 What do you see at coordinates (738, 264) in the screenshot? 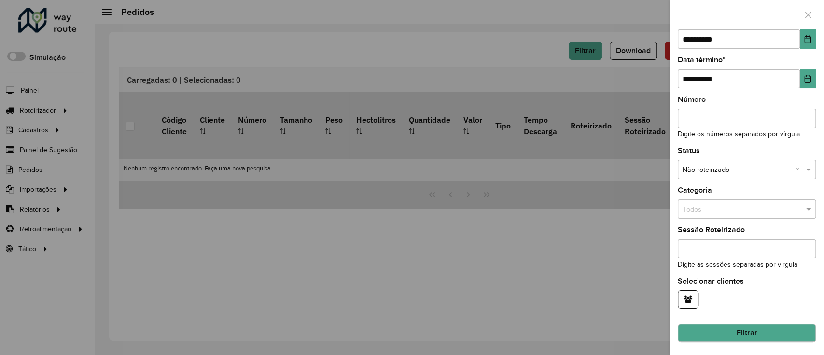
I see `small: Digite as sessões separadas por vírgula` at bounding box center [738, 264].